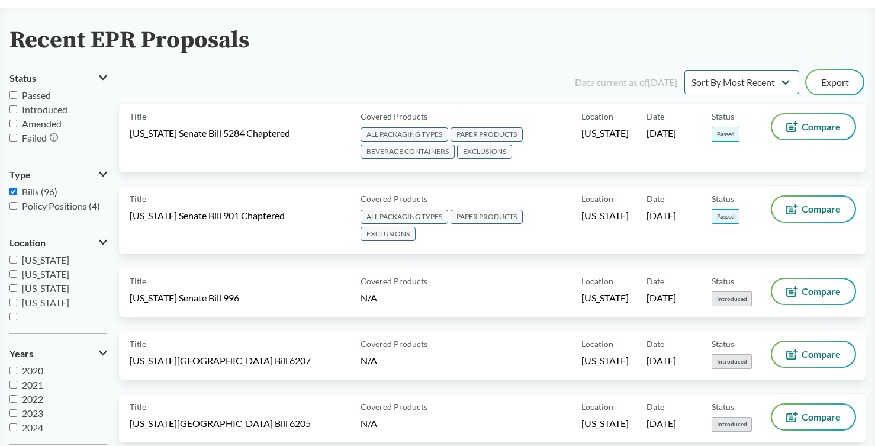  Describe the element at coordinates (13, 384) in the screenshot. I see `input: 2021` at that location.